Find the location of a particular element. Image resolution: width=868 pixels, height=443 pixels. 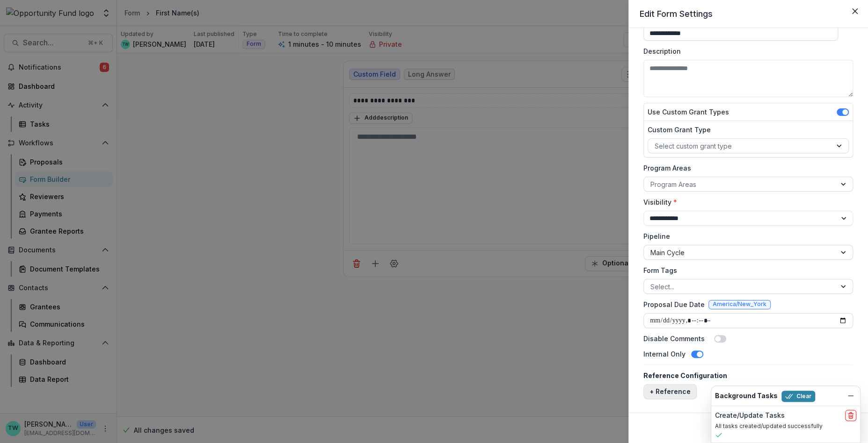

p: All tasks created/updated successfully is located at coordinates (785, 427).